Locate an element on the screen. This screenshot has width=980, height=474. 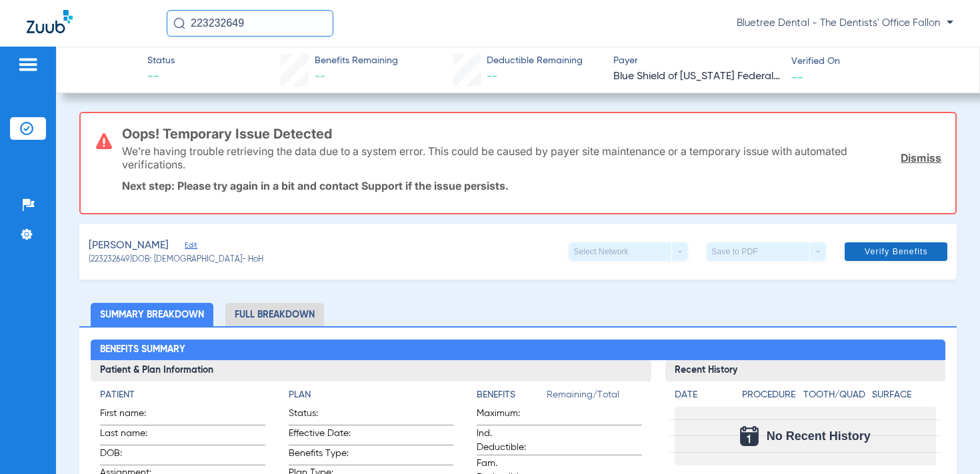
span: Ind. Deductible: is located at coordinates (510, 441).